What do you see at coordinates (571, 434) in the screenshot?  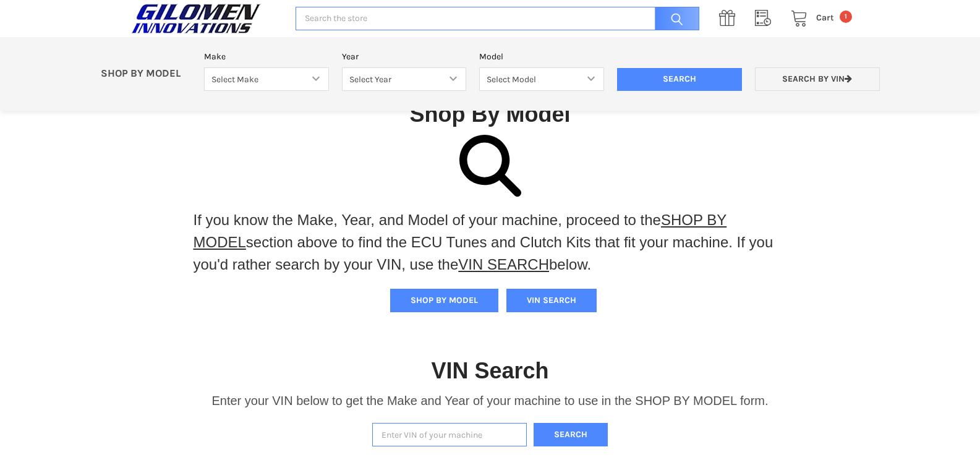 I see `button: Search` at bounding box center [571, 434].